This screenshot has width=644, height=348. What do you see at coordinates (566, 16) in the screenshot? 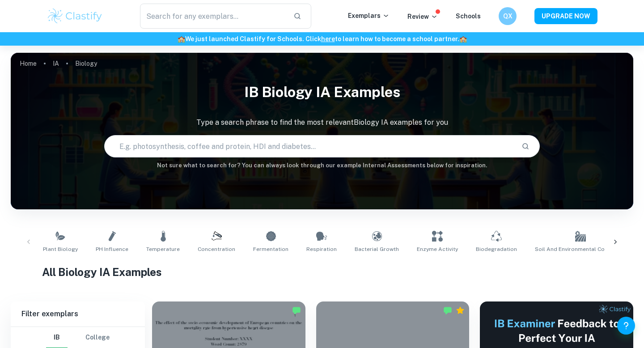
I see `button: UPGRADE NOW` at bounding box center [566, 16].